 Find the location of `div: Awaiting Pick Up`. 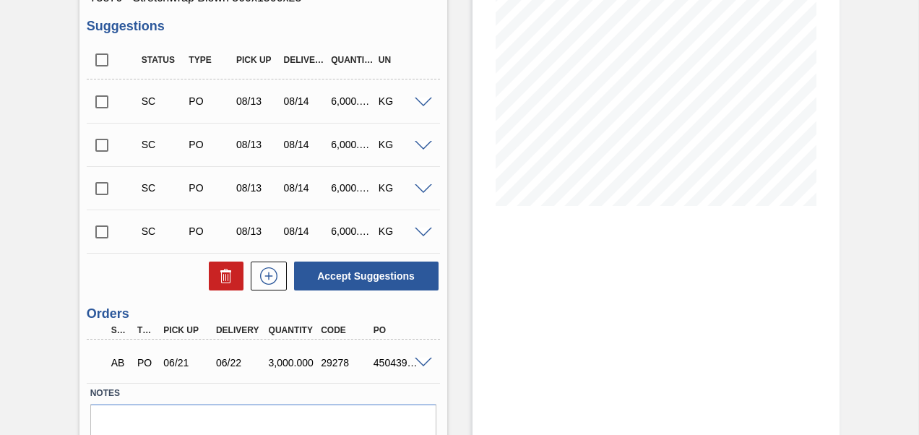

div: Awaiting Pick Up is located at coordinates (120, 363).